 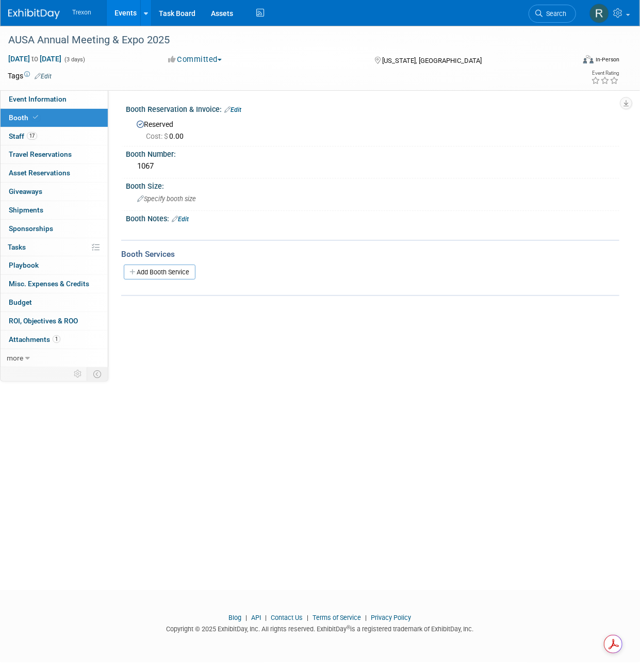 What do you see at coordinates (373, 218) in the screenshot?
I see `div: Booth Notes:` at bounding box center [373, 218].